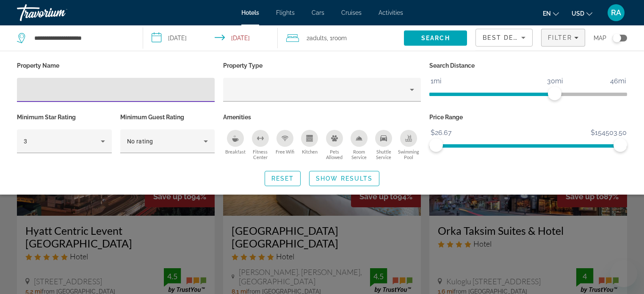 Image resolution: width=644 pixels, height=294 pixels. What do you see at coordinates (617, 38) in the screenshot?
I see `button: Toggle map` at bounding box center [617, 38].